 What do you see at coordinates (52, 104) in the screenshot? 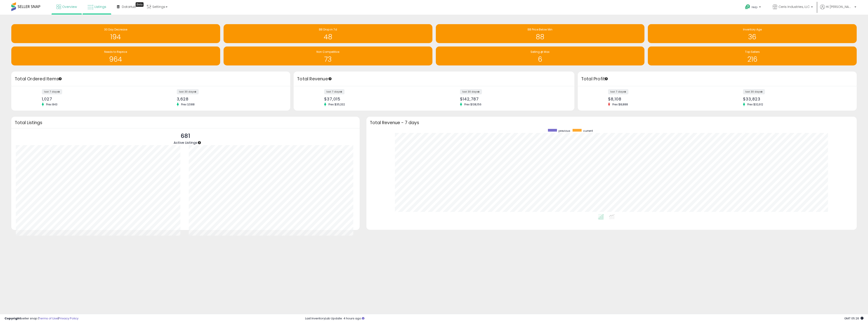
I see `span: Prev: 843` at bounding box center [52, 104].